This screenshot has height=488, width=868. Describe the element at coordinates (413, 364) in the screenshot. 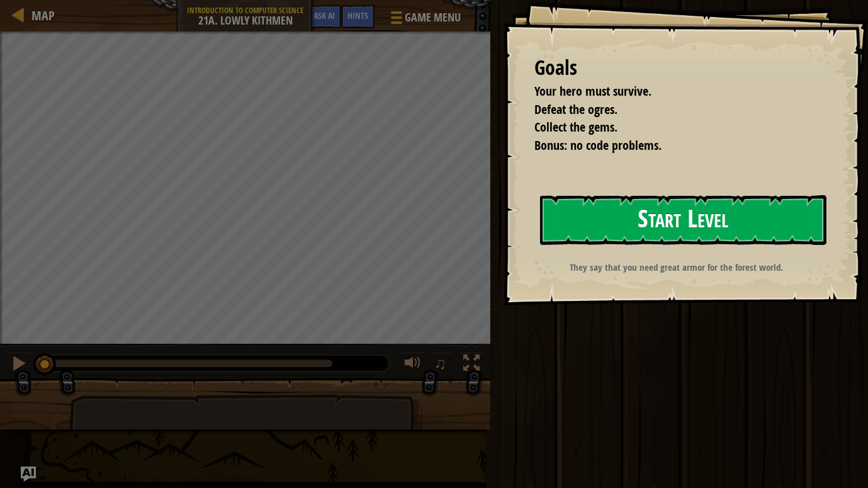

I see `button: Adjust volume` at that location.